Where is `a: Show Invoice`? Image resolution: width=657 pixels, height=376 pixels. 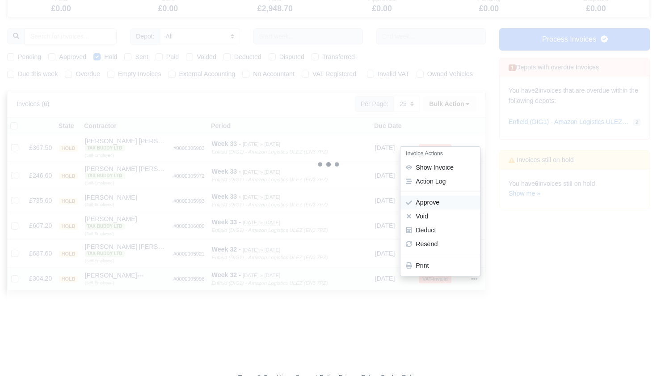
a: Show Invoice is located at coordinates (441, 167).